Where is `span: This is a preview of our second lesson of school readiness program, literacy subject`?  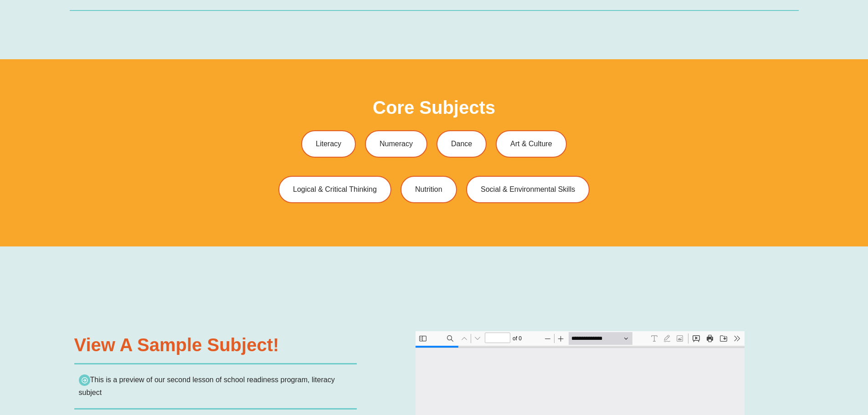
span: This is a preview of our second lesson of school readiness program, literacy subject is located at coordinates (218, 387).